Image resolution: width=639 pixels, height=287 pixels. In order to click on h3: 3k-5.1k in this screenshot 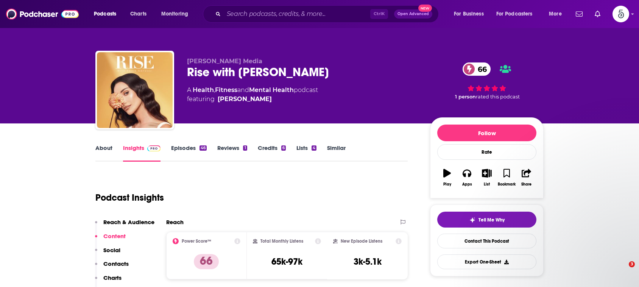, I will do `click(368, 262)`.